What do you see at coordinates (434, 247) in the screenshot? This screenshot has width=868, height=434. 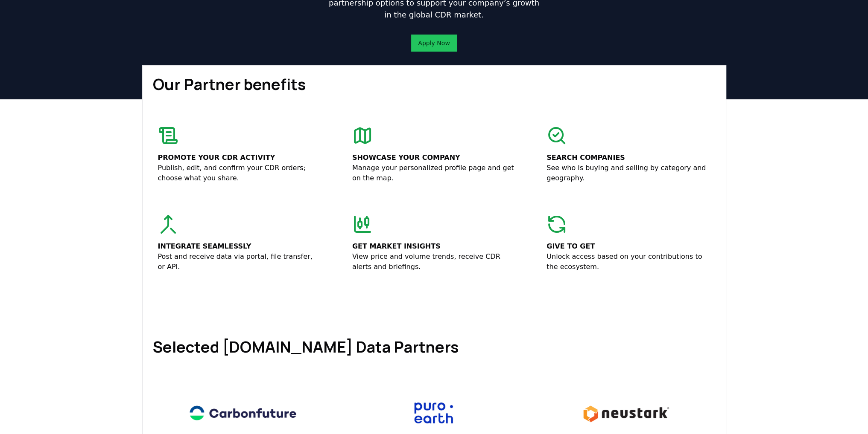 I see `p: Get market insights` at bounding box center [434, 247].